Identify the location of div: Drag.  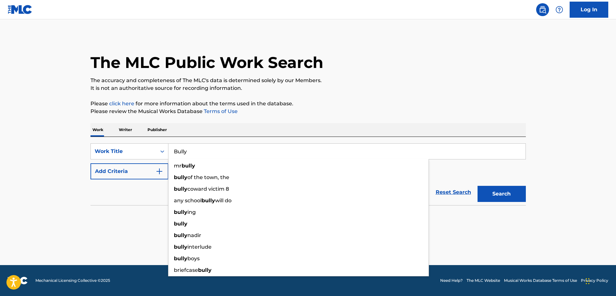
(587, 281).